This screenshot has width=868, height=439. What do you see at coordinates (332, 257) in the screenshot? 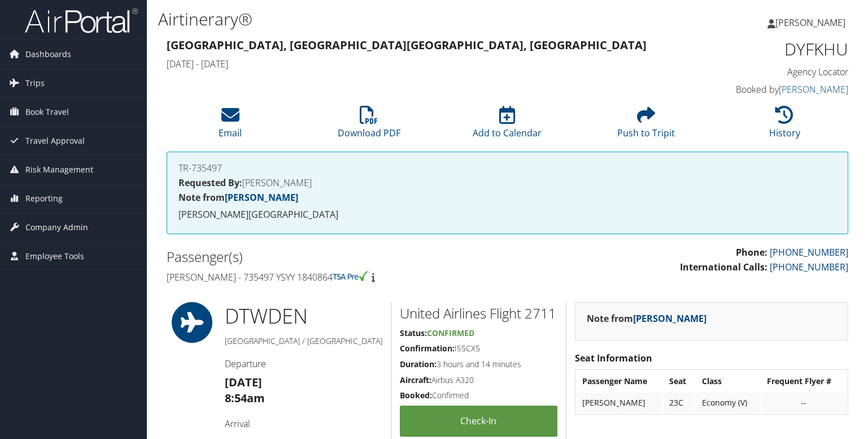
I see `h2: Passenger(s)` at bounding box center [332, 257].